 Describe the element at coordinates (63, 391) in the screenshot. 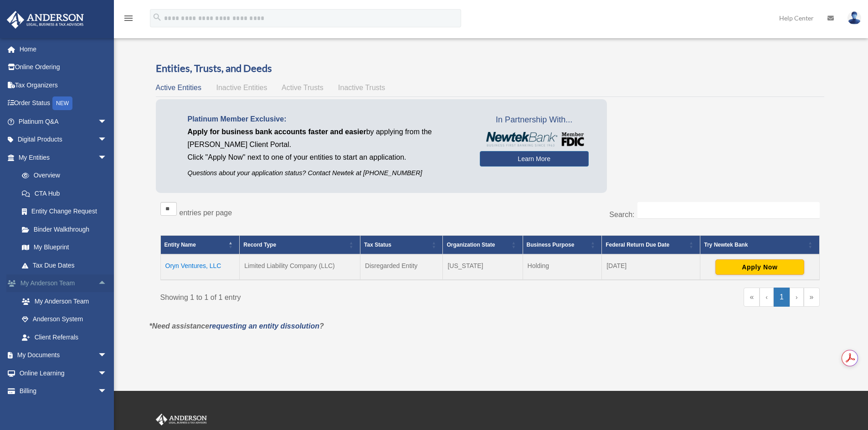

I see `a: Billingarrow_drop_down` at that location.